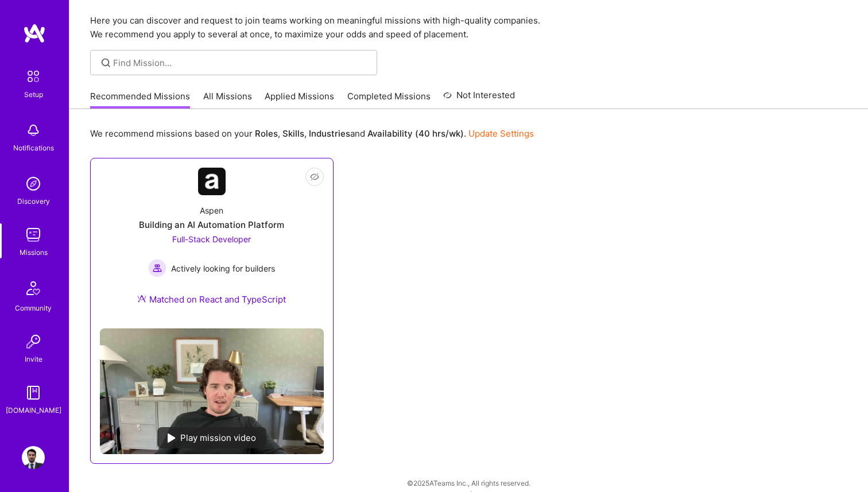 Image resolution: width=868 pixels, height=492 pixels. Describe the element at coordinates (266, 133) in the screenshot. I see `b: Roles` at that location.